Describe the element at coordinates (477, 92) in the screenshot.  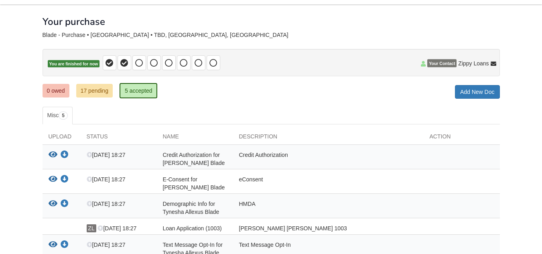
I see `a: Add New Doc` at that location.